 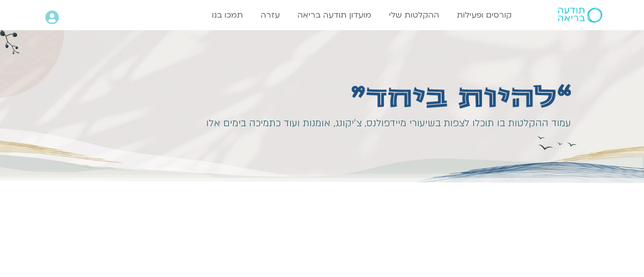 I want to click on a: מועדון תודעה בריאה, so click(x=334, y=15).